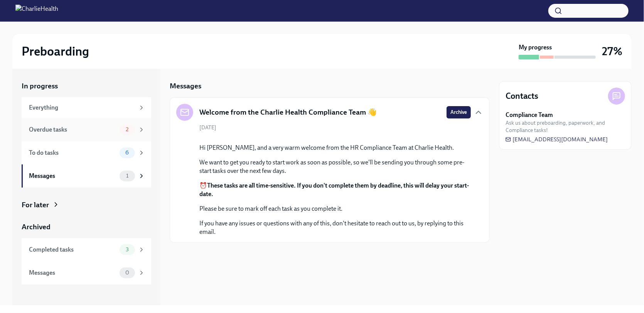 The height and width of the screenshot is (313, 644). What do you see at coordinates (335, 228) in the screenshot?
I see `p: If you have any issues or questions with any of this, don't hesitate to reach out to us, by reply...` at bounding box center [335, 228].